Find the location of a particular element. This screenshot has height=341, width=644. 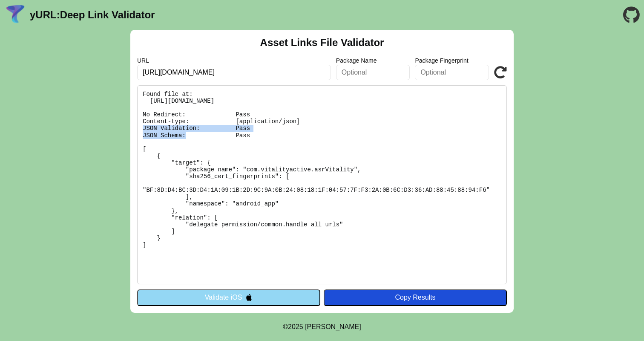

label: Package Name is located at coordinates (373, 60).